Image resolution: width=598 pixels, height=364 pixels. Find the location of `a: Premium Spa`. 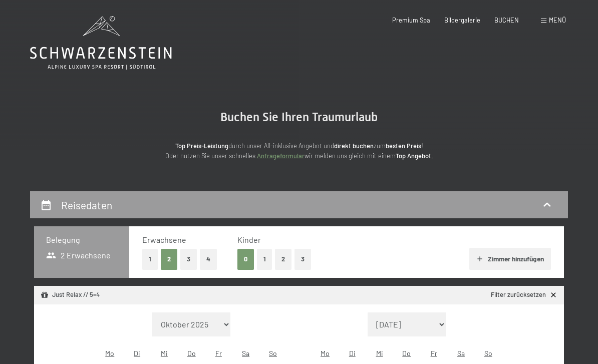

a: Premium Spa is located at coordinates (411, 20).